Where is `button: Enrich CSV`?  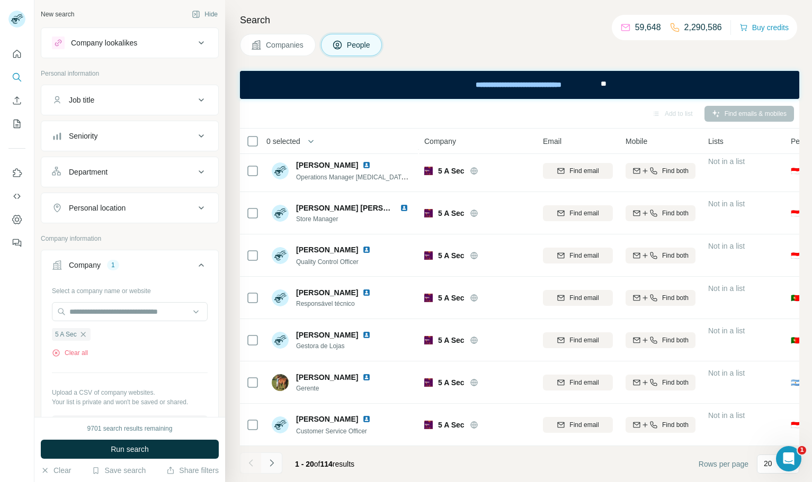
button: Enrich CSV is located at coordinates (17, 101).